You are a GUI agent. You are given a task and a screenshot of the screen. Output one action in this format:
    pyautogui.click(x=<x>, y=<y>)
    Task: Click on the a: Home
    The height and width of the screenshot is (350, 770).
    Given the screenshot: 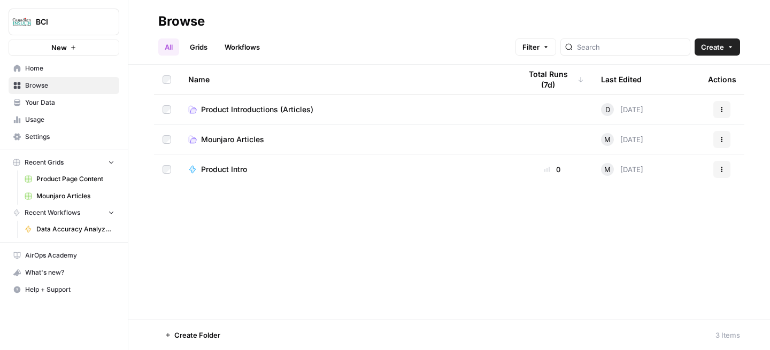 What is the action you would take?
    pyautogui.click(x=64, y=68)
    